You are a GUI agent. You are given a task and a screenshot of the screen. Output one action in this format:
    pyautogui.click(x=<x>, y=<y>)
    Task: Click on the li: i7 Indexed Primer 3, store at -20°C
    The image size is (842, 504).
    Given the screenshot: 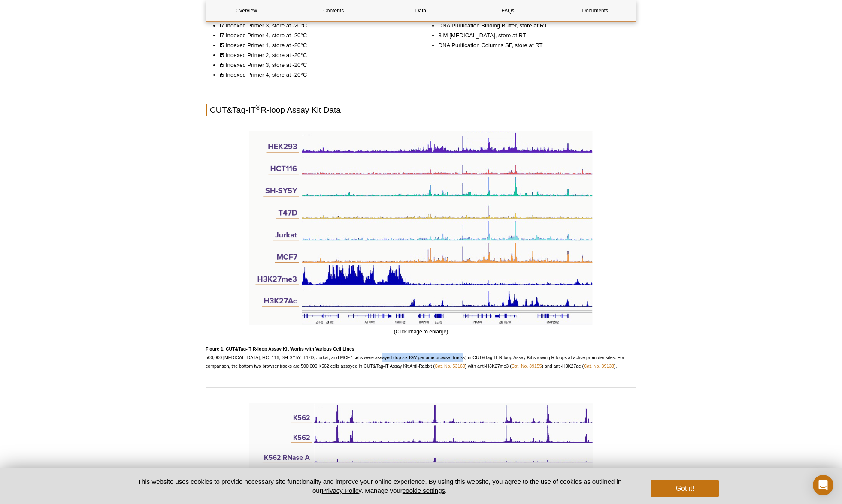 What is the action you would take?
    pyautogui.click(x=315, y=26)
    